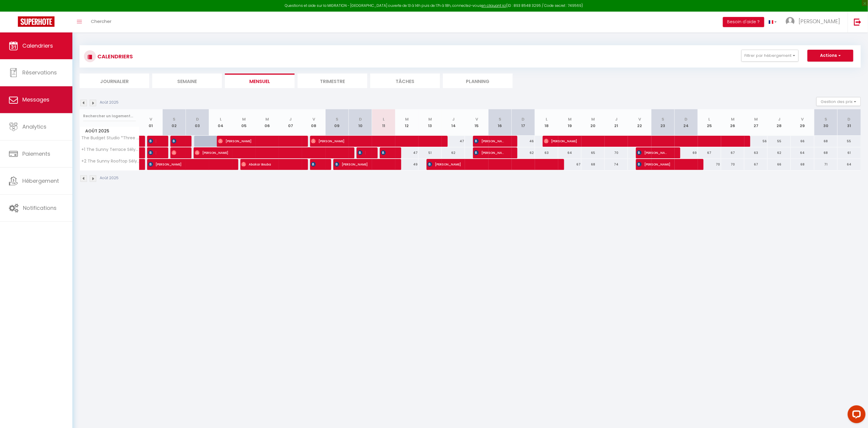  I want to click on th: 20, so click(593, 122).